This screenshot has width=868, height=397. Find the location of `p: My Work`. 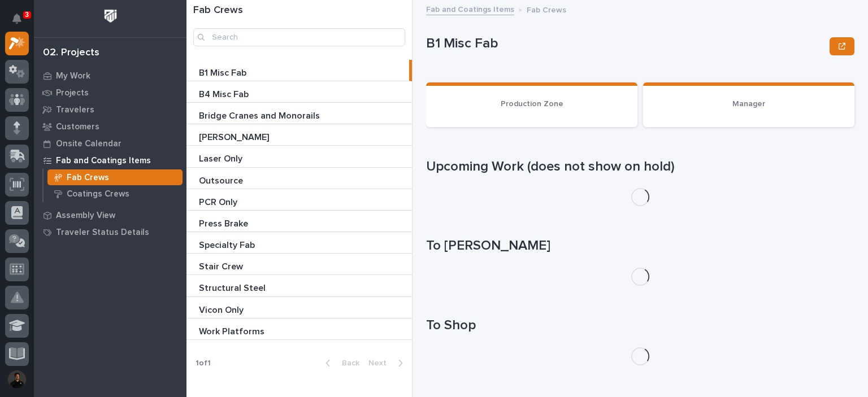

p: My Work is located at coordinates (72, 76).